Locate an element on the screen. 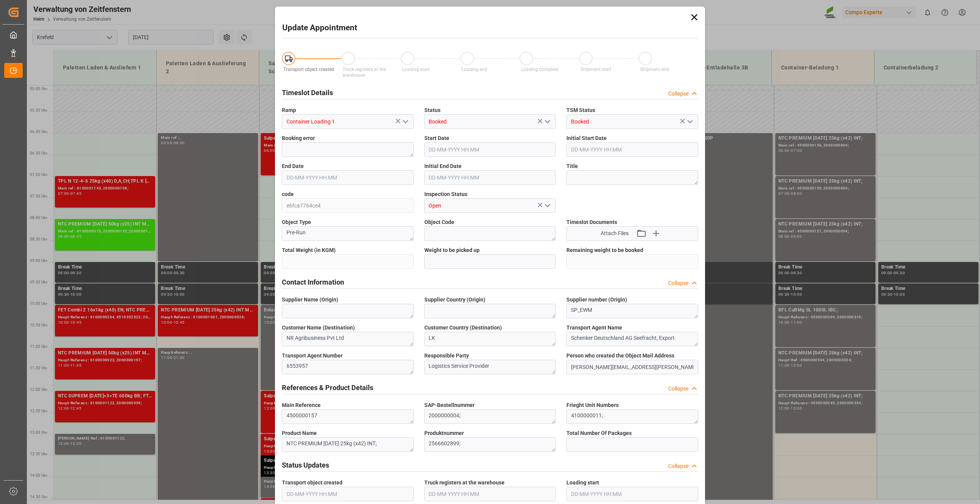  font: Supplier Country (Origin) is located at coordinates (455, 300).